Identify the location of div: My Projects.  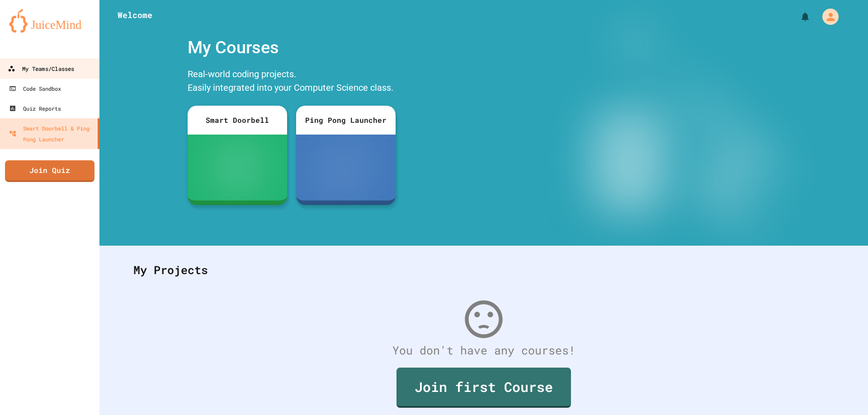
(484, 270).